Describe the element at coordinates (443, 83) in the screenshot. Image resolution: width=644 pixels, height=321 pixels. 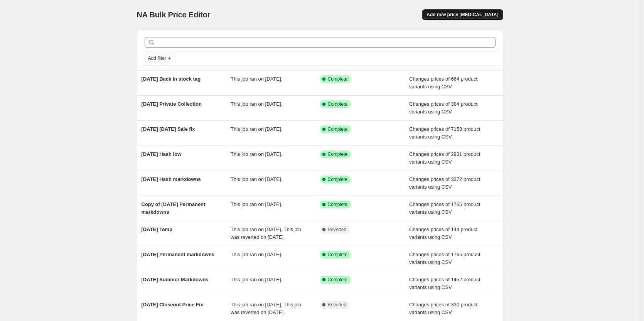
I see `span: Changes prices of 664 product variants using CSV` at that location.